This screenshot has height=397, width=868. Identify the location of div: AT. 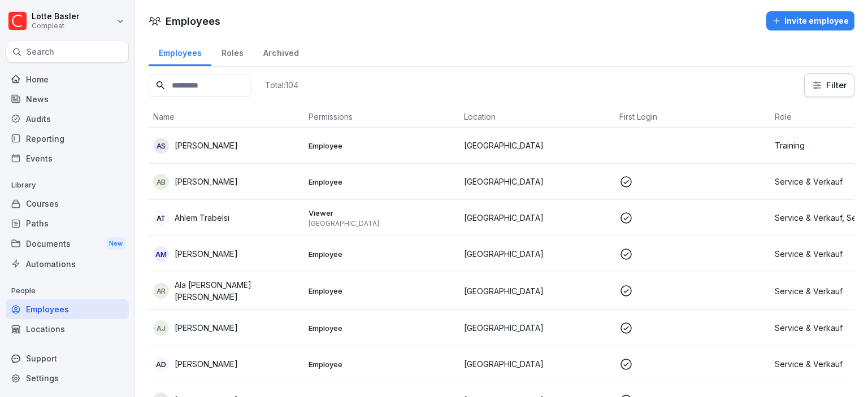
(161, 218).